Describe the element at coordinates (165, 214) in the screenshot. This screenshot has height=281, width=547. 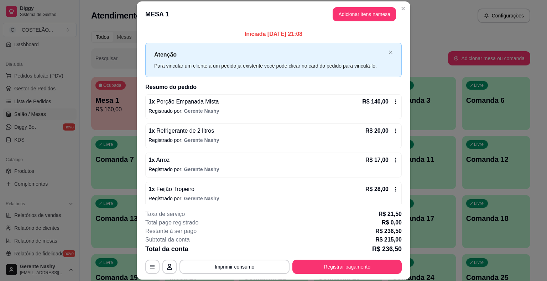
I see `p: Taxa de serviço` at that location.